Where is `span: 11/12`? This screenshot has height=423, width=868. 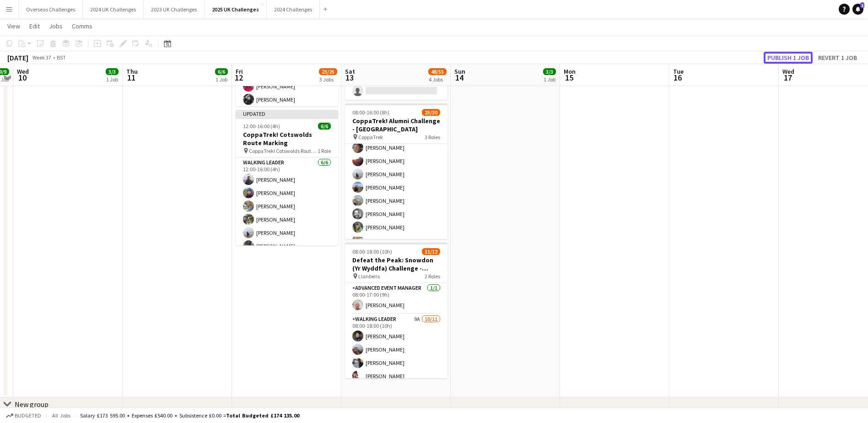
span: 11/12 is located at coordinates (431, 251).